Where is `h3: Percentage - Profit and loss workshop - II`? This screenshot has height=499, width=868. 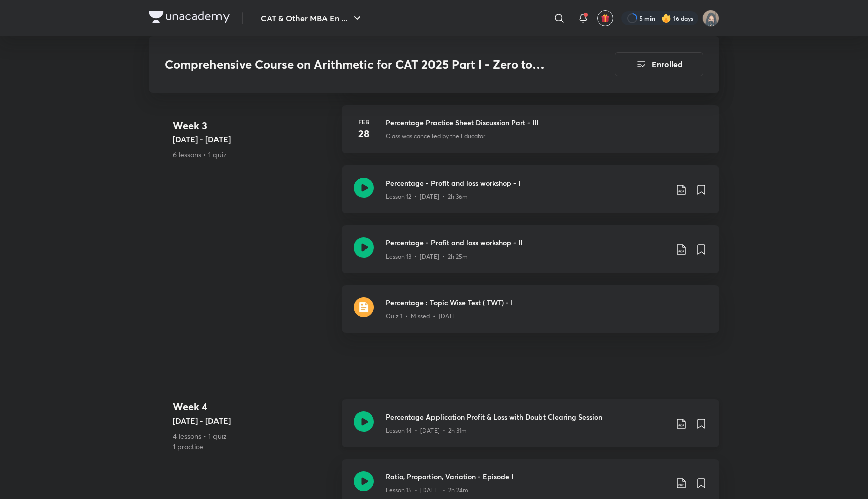 h3: Percentage - Profit and loss workshop - II is located at coordinates (527, 242).